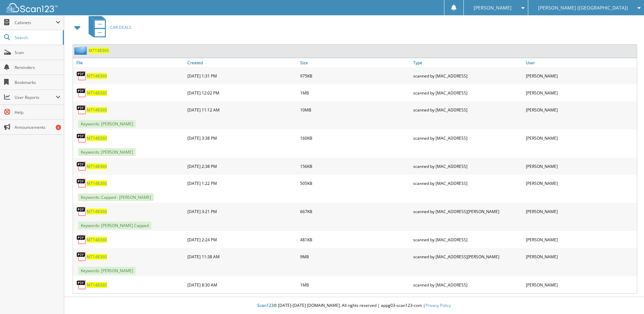 This screenshot has width=644, height=314. Describe the element at coordinates (355, 239) in the screenshot. I see `div: 481KB` at that location.